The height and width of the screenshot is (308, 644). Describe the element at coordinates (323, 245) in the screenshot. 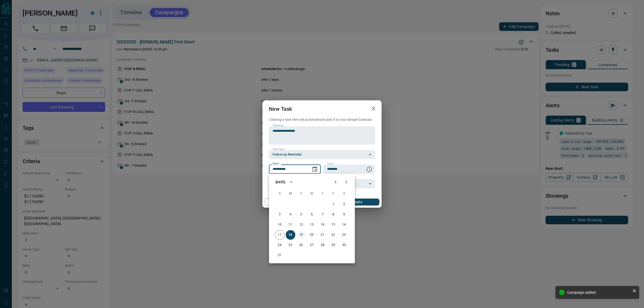

I see `button: 28` at that location.